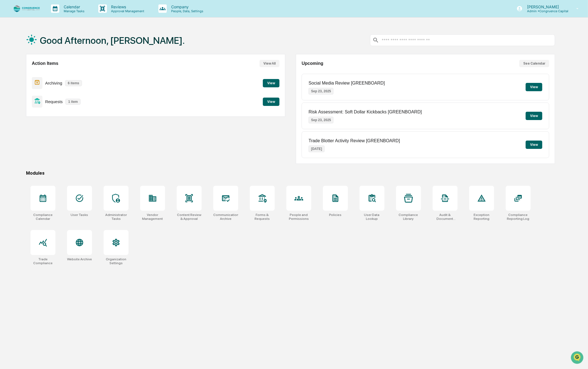 This screenshot has height=369, width=588. Describe the element at coordinates (54, 83) in the screenshot. I see `p: Archiving` at that location.